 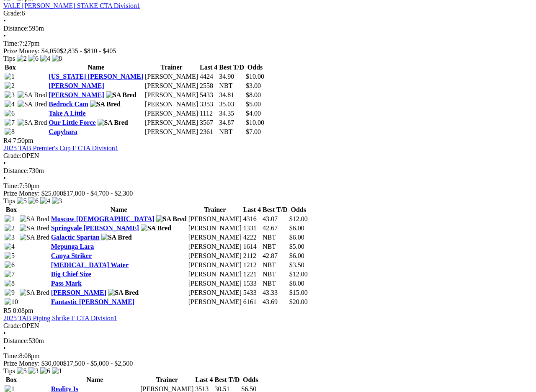 What do you see at coordinates (252, 302) in the screenshot?
I see `td: 6161` at bounding box center [252, 302].